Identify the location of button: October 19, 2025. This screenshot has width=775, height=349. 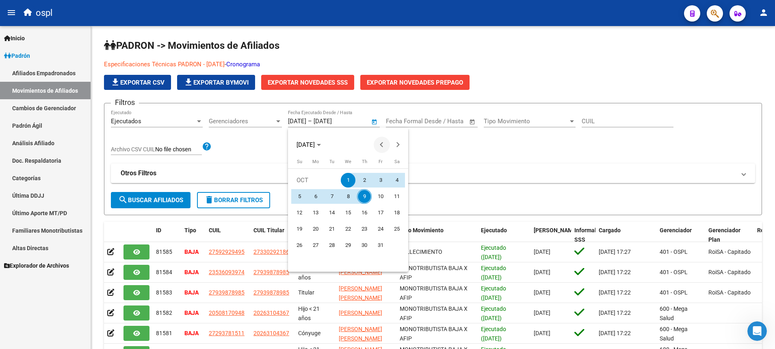
(299, 229).